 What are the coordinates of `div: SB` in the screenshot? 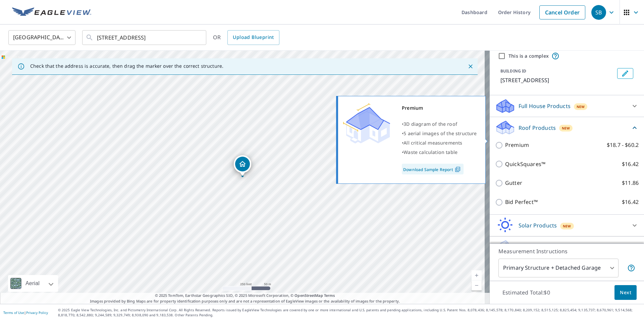 It's located at (598, 12).